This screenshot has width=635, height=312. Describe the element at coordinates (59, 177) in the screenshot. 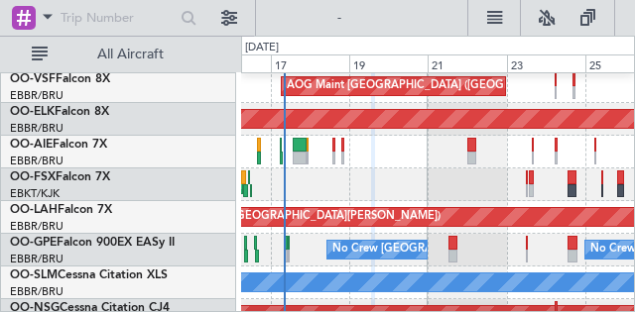

I see `a: OO-FSXFalcon 7X` at that location.